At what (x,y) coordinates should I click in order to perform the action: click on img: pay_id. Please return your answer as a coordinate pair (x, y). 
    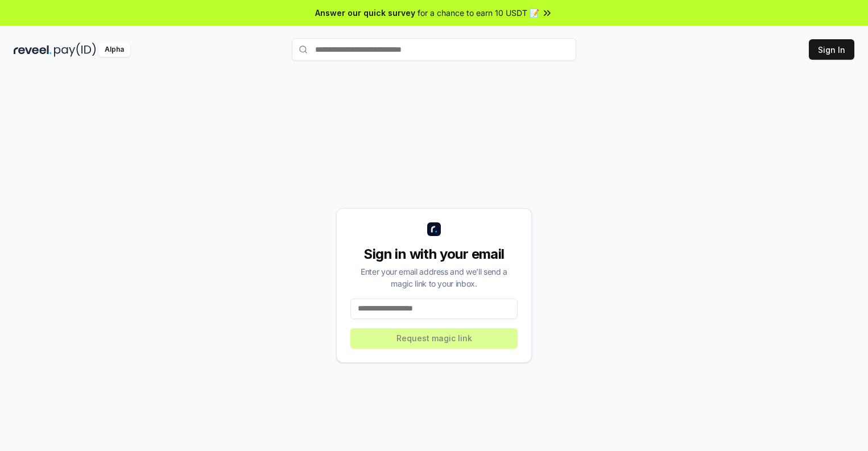
    Looking at the image, I should click on (75, 50).